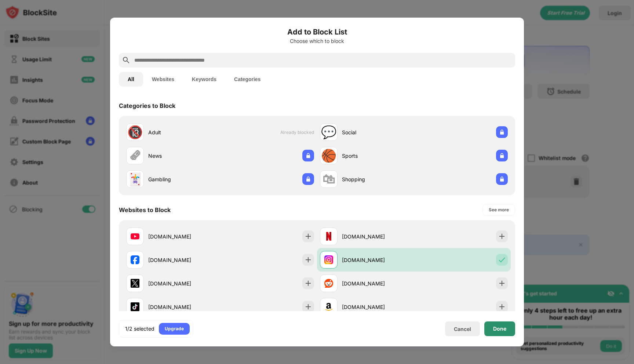 The image size is (634, 364). I want to click on div: Shopping, so click(378, 179).